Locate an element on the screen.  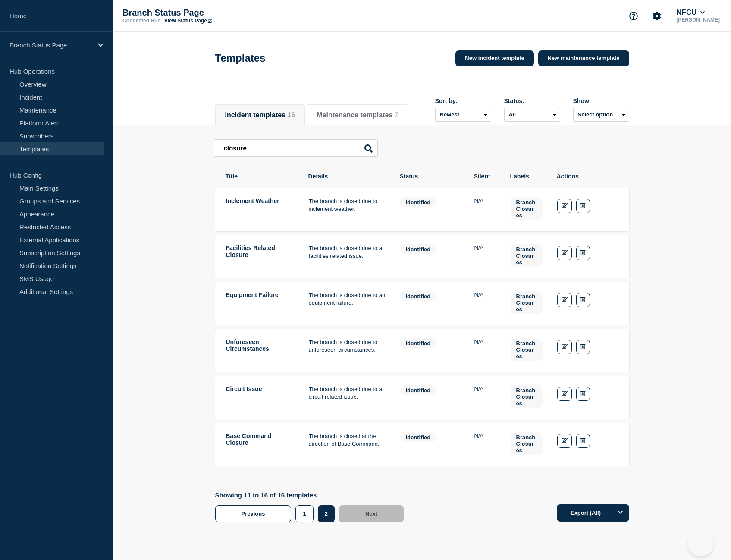
td: Title: Circuit Issue is located at coordinates (260, 397).